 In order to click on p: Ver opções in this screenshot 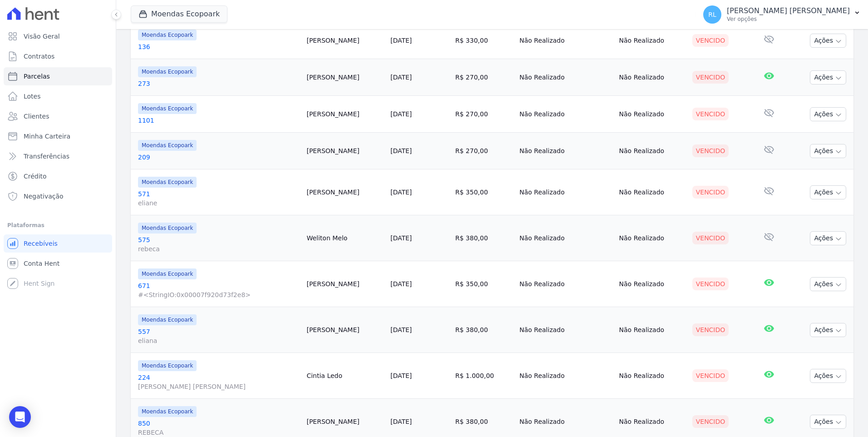, I will do `click(788, 19)`.